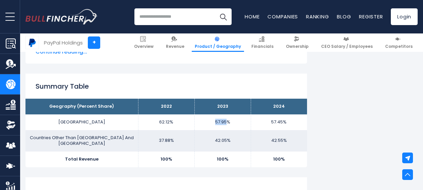  I want to click on span: CEO Salary / Employees, so click(347, 47).